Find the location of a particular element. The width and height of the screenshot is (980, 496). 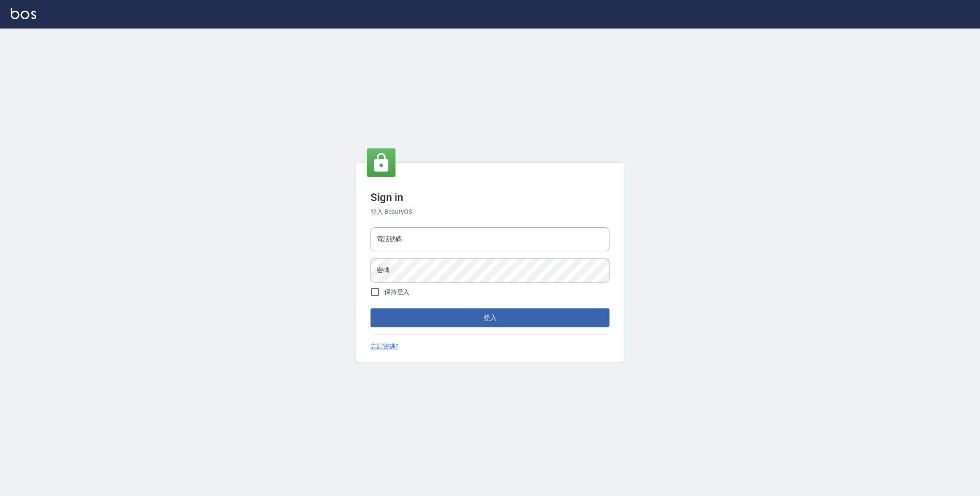

button: 登入 is located at coordinates (490, 317).